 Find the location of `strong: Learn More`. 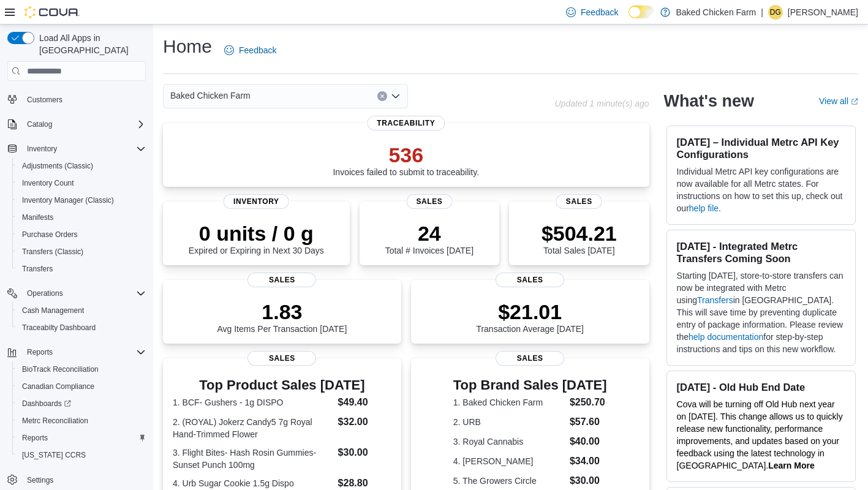

strong: Learn More is located at coordinates (790, 466).